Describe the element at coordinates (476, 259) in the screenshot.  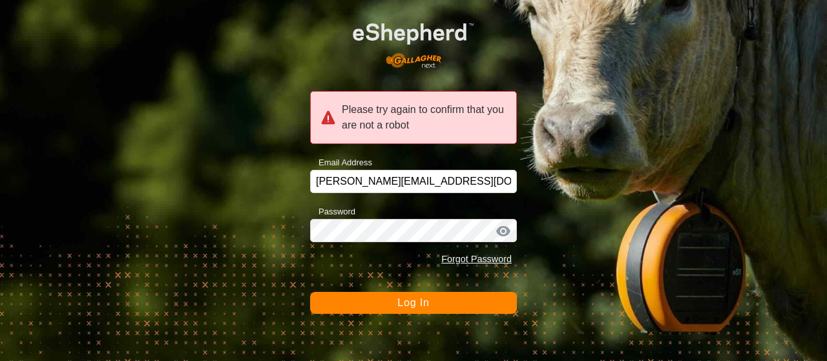
I see `a: Forgot Password` at that location.